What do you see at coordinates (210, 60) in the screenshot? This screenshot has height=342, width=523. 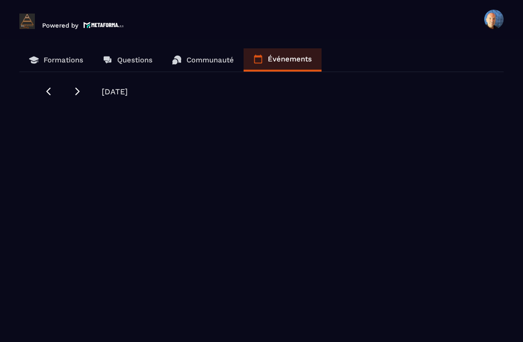 I see `p: Communauté` at bounding box center [210, 60].